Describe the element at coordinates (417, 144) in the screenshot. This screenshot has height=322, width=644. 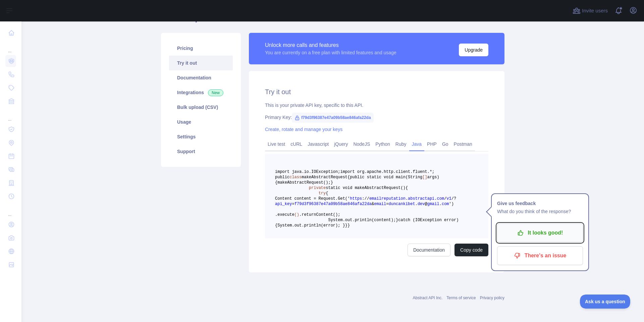
I see `a: Java` at that location.